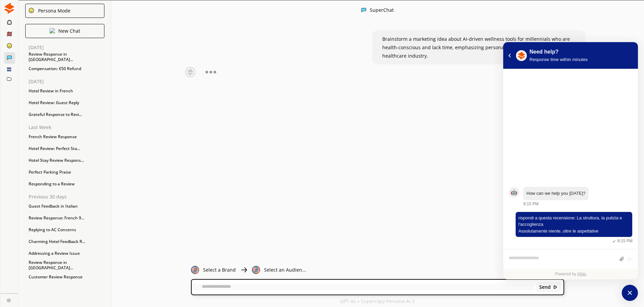 Image resolution: width=644 pixels, height=307 pixels. I want to click on div: Persona Mode, so click(53, 11).